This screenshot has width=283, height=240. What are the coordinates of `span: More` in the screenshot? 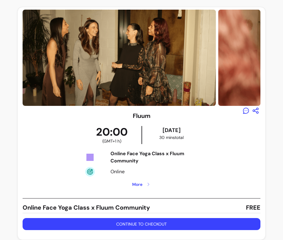 It's located at (137, 184).